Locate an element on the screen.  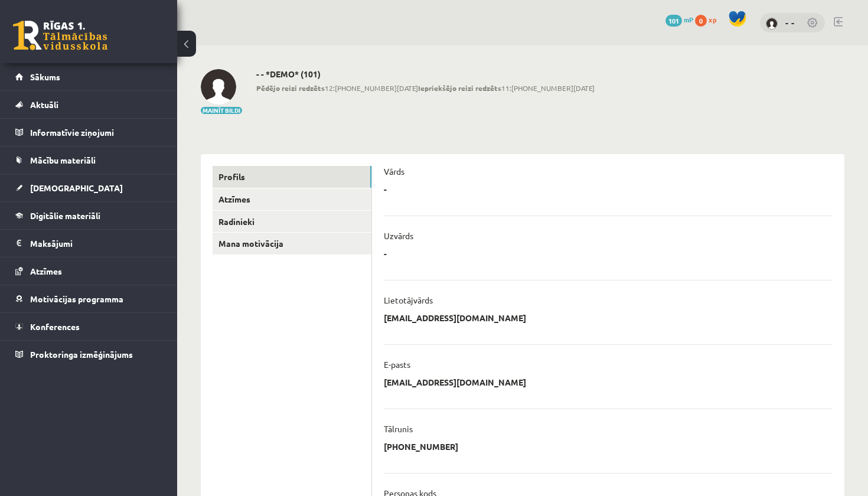
a: Sākums is located at coordinates (89, 77).